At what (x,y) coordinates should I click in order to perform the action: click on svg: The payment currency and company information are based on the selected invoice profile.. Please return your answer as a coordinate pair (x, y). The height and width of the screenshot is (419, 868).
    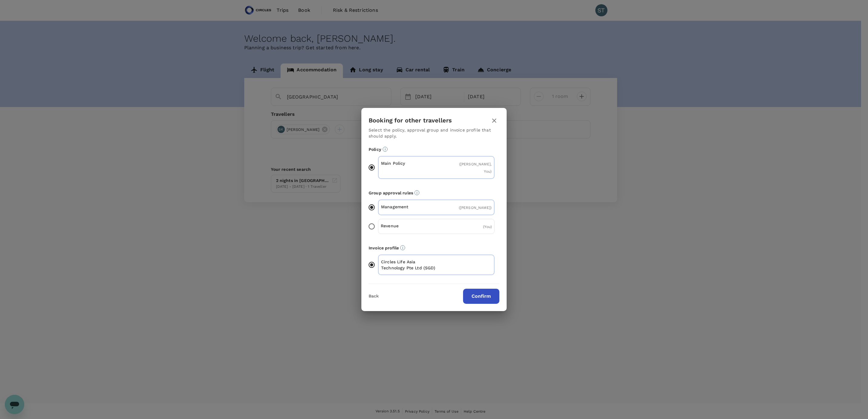
    Looking at the image, I should click on (402, 248).